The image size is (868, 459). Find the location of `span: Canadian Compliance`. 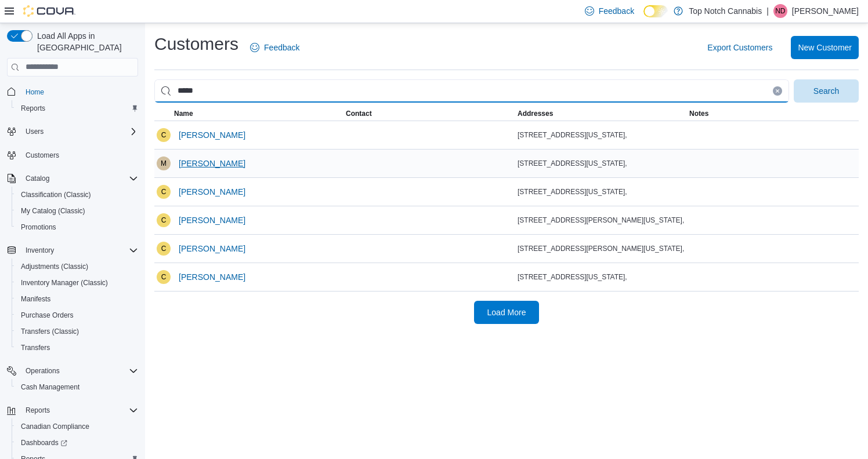

span: Canadian Compliance is located at coordinates (77, 427).